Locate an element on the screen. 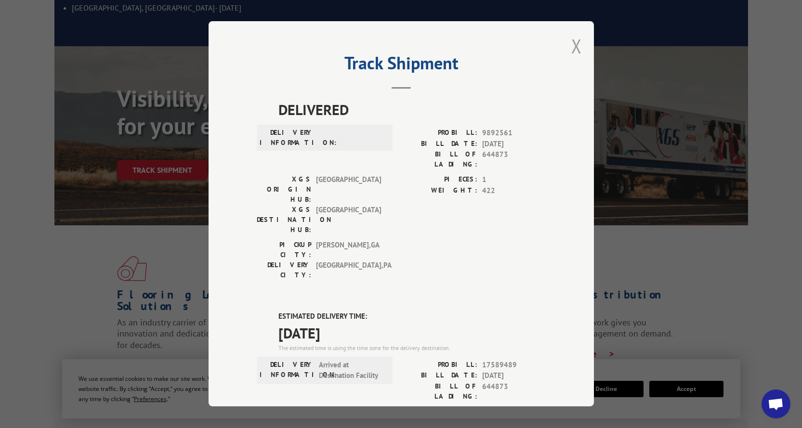  span: 1 is located at coordinates (514, 180).